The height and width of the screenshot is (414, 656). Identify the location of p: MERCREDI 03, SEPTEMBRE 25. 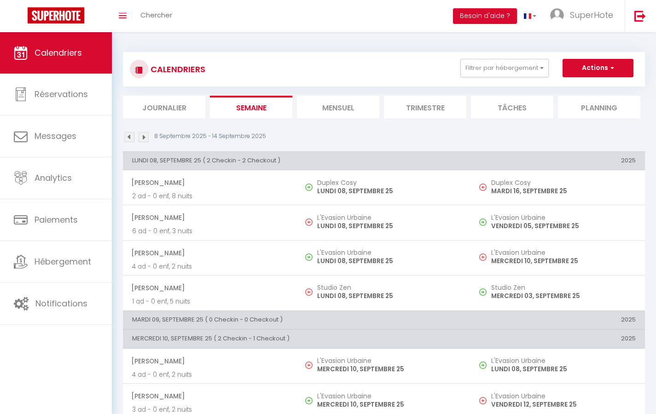
(563, 296).